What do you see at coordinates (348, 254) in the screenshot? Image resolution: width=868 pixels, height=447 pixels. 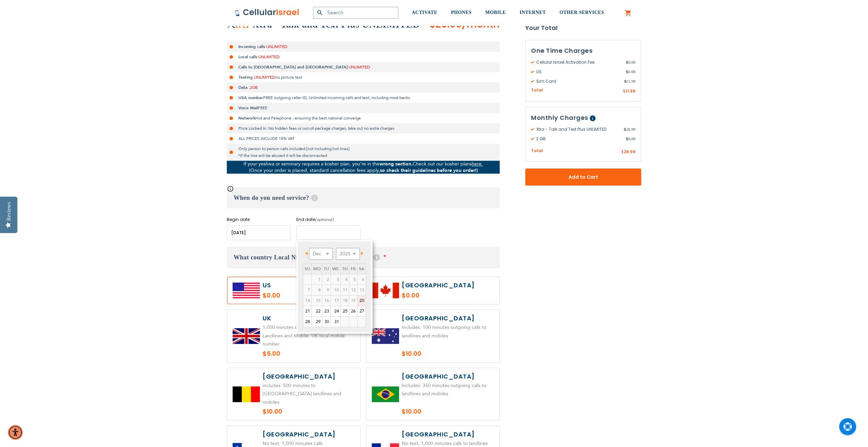 I see `select: Select year` at bounding box center [348, 254].